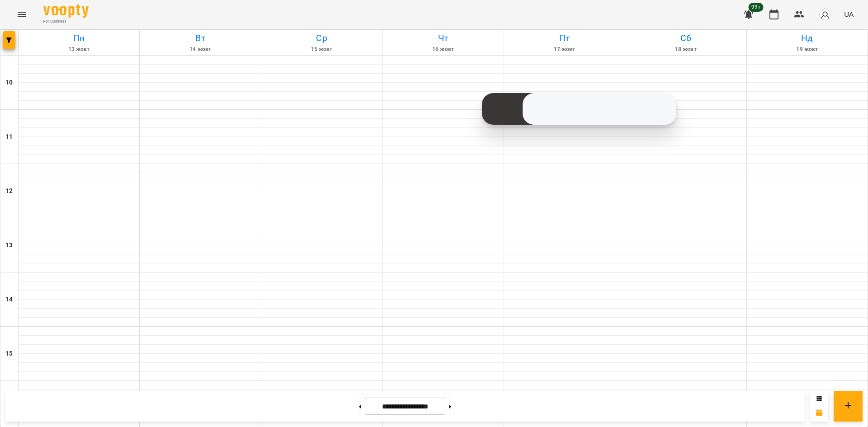  Describe the element at coordinates (806, 49) in the screenshot. I see `h6: 19 жовт` at that location.